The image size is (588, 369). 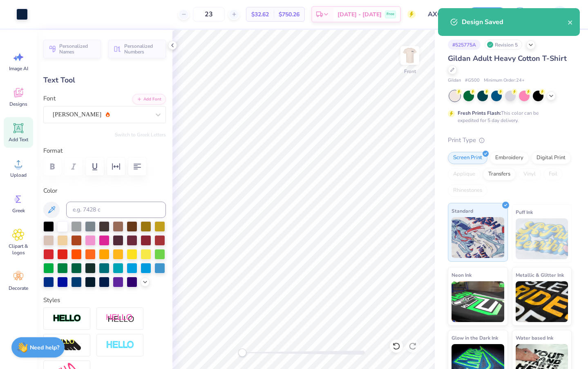 I want to click on img: 3D Illusion, so click(x=67, y=345).